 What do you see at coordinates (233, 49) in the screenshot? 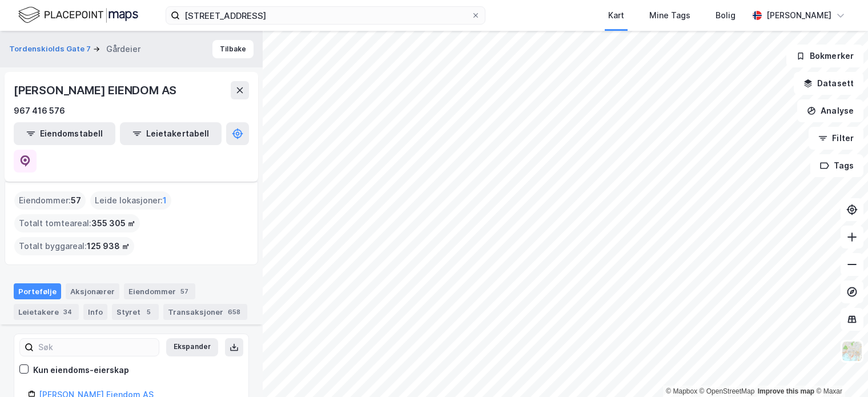
I see `button: Tilbake` at bounding box center [233, 49].